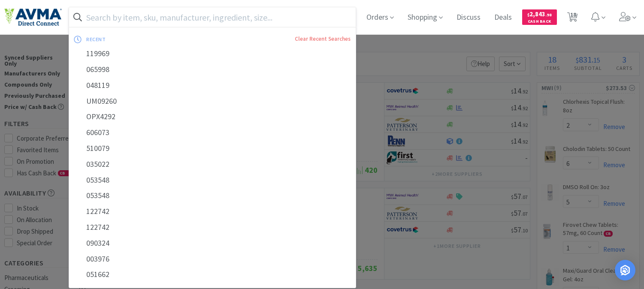 The width and height of the screenshot is (644, 289). I want to click on a: Discuss, so click(469, 18).